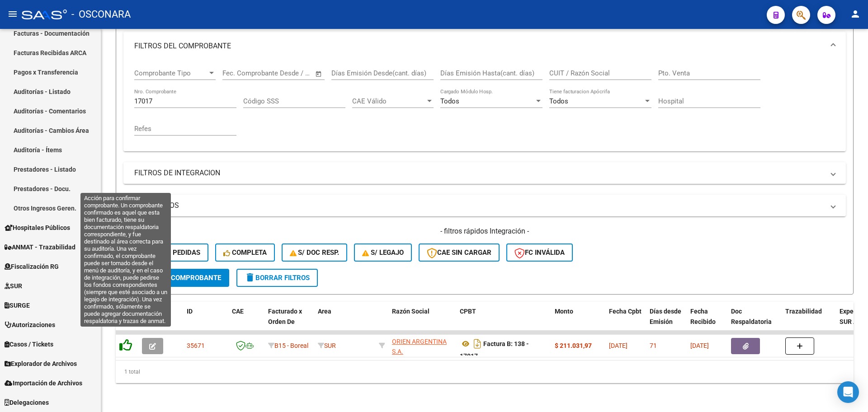 This screenshot has height=412, width=868. Describe the element at coordinates (422, 321) in the screenshot. I see `datatable-header-cell: Razón Social` at that location.